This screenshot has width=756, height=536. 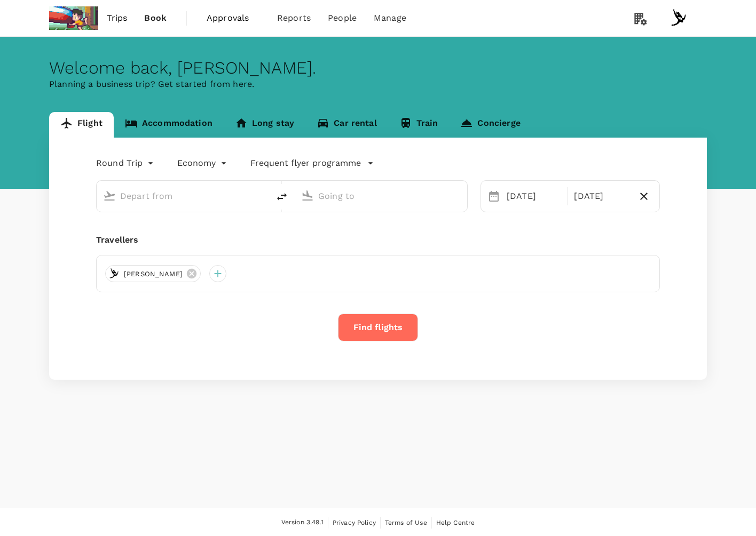 What do you see at coordinates (354, 523) in the screenshot?
I see `span: Privacy Policy` at bounding box center [354, 523].